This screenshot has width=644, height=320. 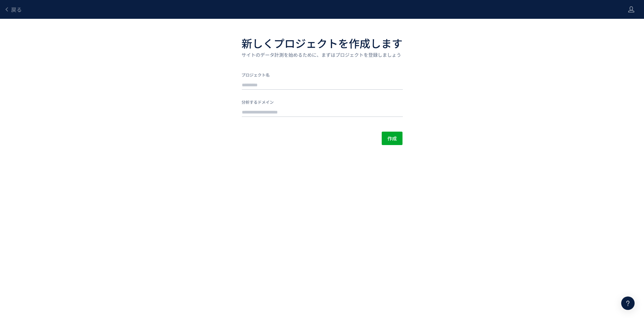 What do you see at coordinates (392, 138) in the screenshot?
I see `span: 作成` at bounding box center [392, 138].